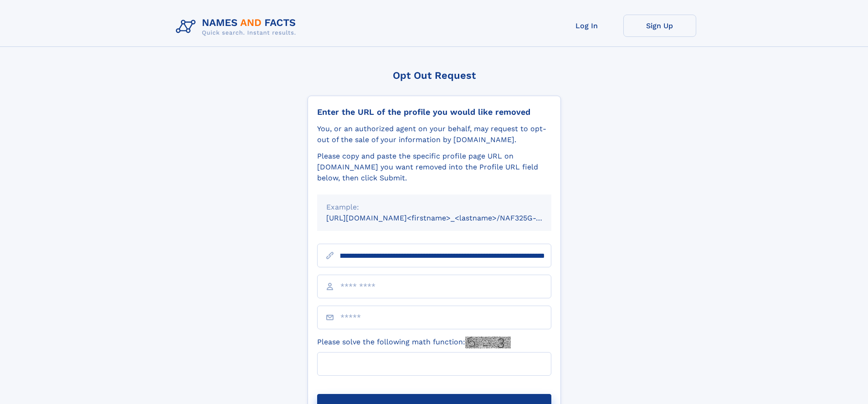  I want to click on label: Please solve the following math function:, so click(414, 342).